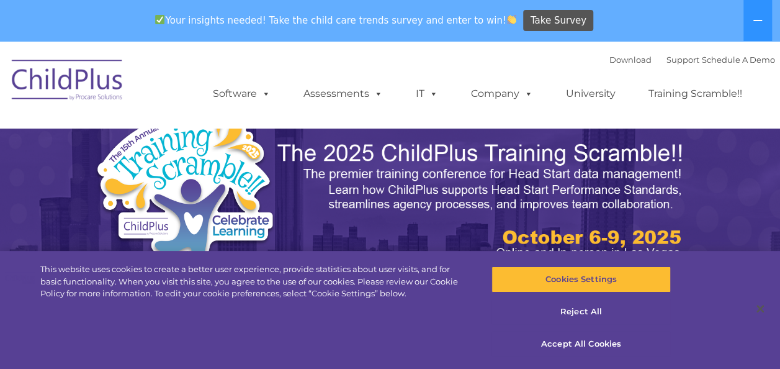 The image size is (780, 369). Describe the element at coordinates (581, 343) in the screenshot. I see `button: Accept All Cookies` at that location.